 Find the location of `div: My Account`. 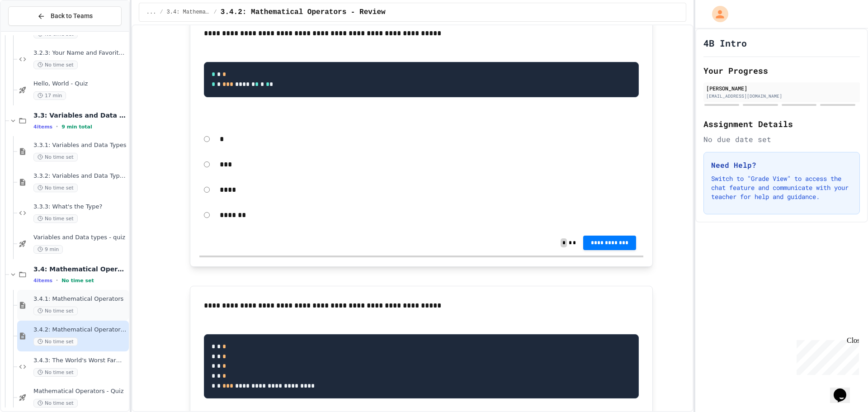

div: My Account is located at coordinates (716, 14).